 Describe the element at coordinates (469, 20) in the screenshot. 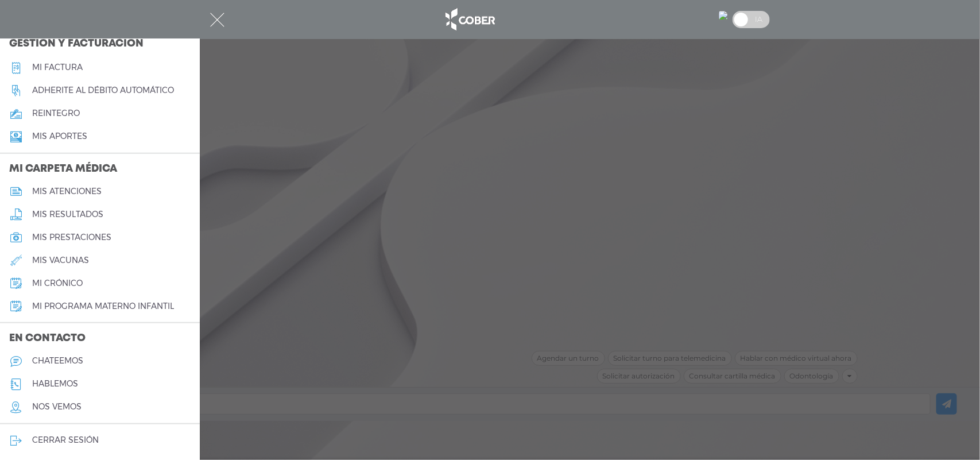

I see `img: logo_cober_home-white.png` at that location.